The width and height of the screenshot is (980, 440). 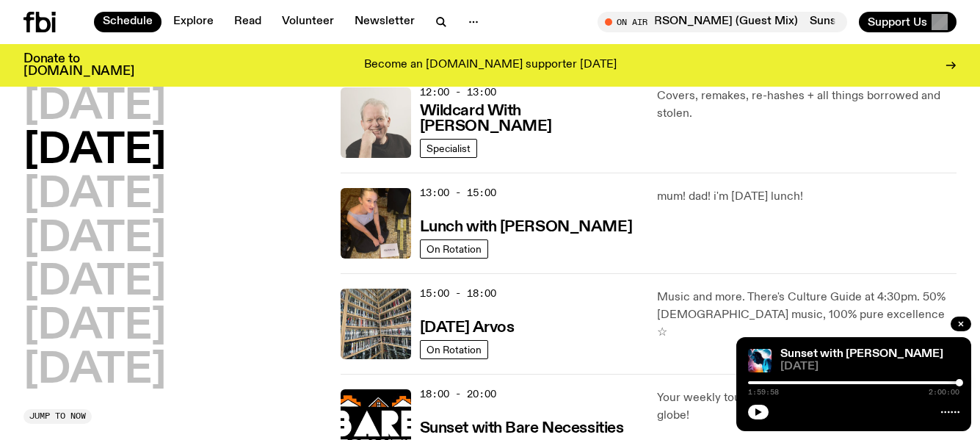 I want to click on a: Volunteer, so click(x=308, y=22).